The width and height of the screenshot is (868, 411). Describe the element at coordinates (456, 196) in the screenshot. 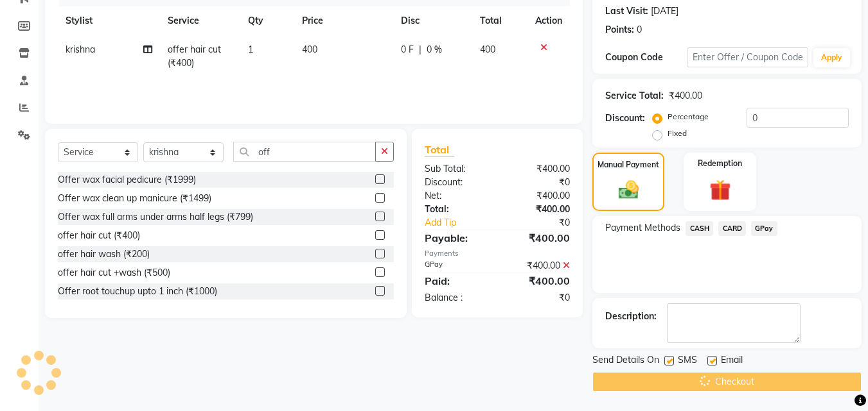

I see `div: Net:` at that location.